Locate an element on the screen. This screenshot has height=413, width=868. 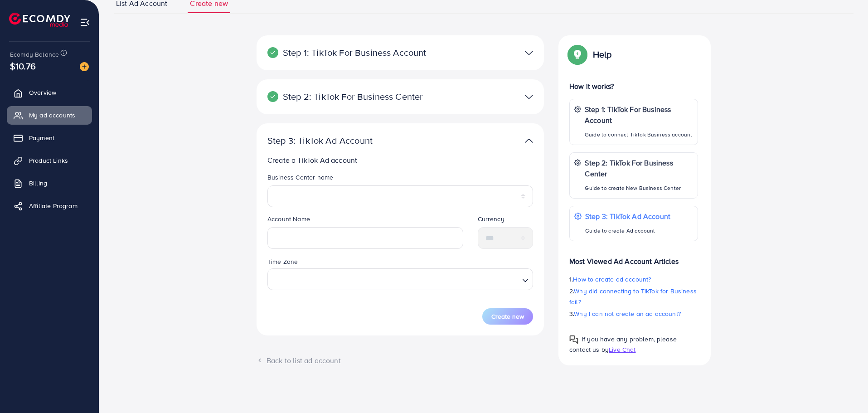
span: How to create ad account? is located at coordinates (612, 279).